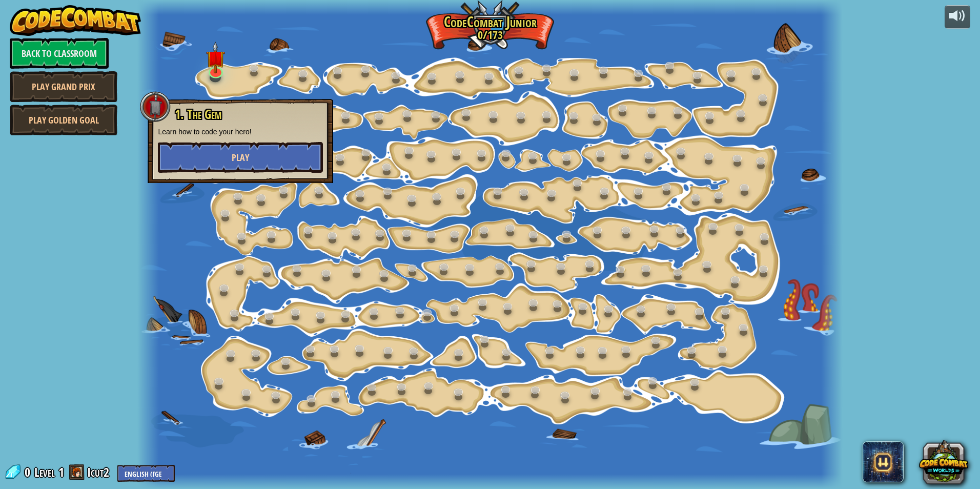 The image size is (980, 489). Describe the element at coordinates (61, 472) in the screenshot. I see `span: 1` at that location.